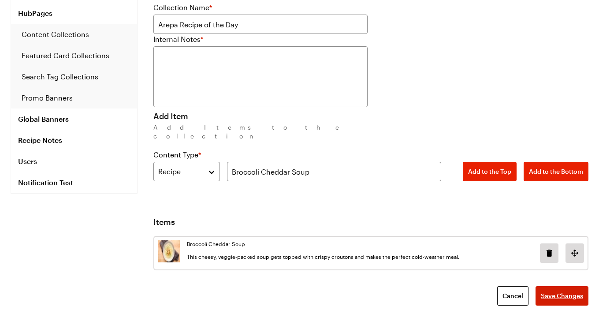 The image size is (599, 325). Describe the element at coordinates (334, 171) in the screenshot. I see `input: Search for content name` at that location.